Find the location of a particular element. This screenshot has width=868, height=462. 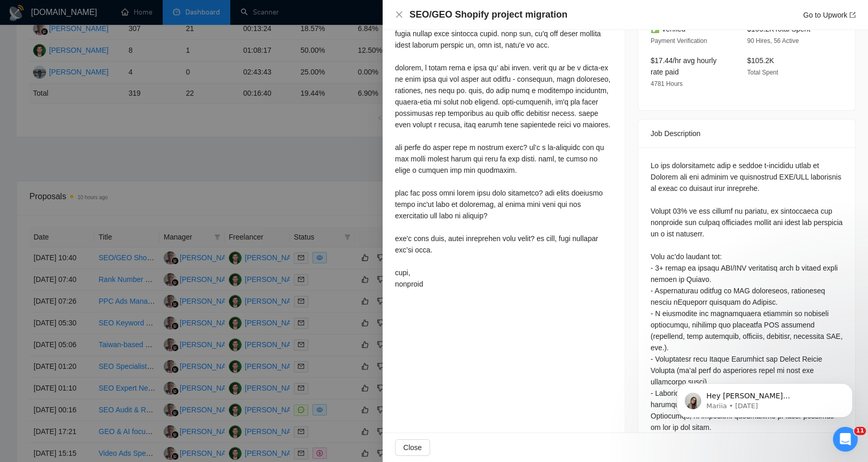

span: $17.44/hr avg hourly rate paid is located at coordinates (684, 66).